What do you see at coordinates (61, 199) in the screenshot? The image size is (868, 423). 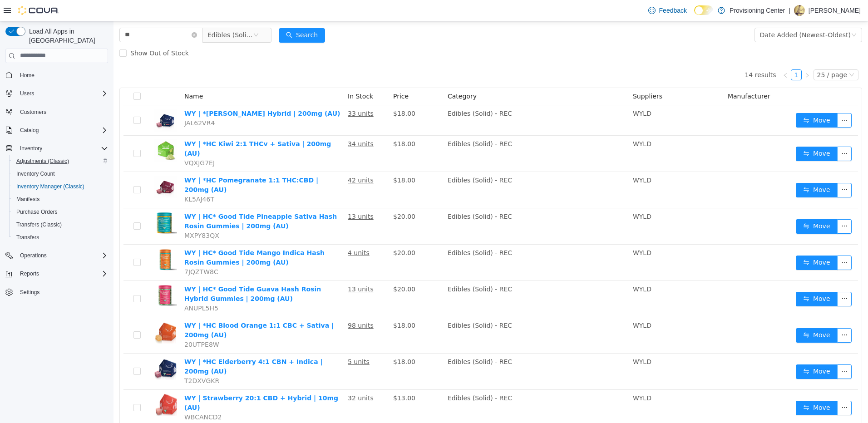 I see `button: Manifests` at bounding box center [61, 199].